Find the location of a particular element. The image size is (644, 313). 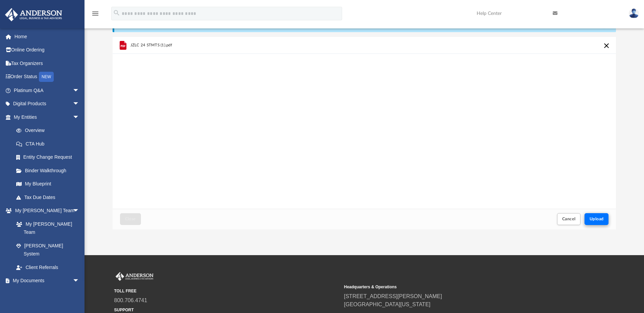

small: TOLL FREE is located at coordinates (227, 291).